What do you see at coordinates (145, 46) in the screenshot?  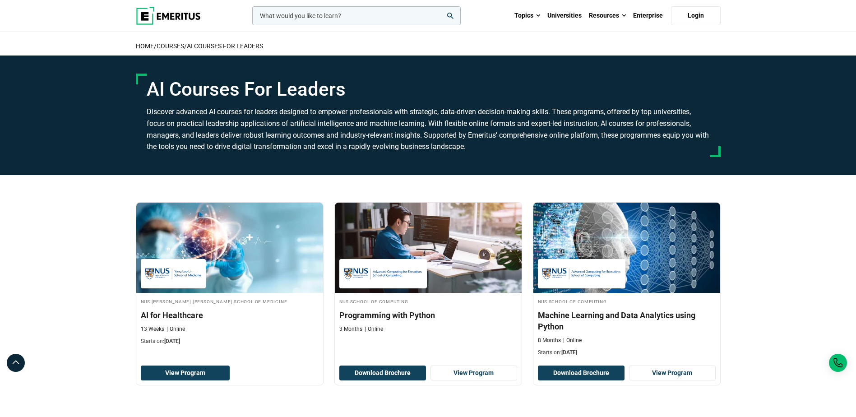 I see `a: home` at bounding box center [145, 46].